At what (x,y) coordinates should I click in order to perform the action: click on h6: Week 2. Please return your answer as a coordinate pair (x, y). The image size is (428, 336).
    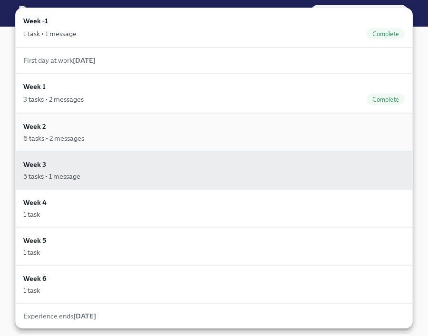
    Looking at the image, I should click on (35, 127).